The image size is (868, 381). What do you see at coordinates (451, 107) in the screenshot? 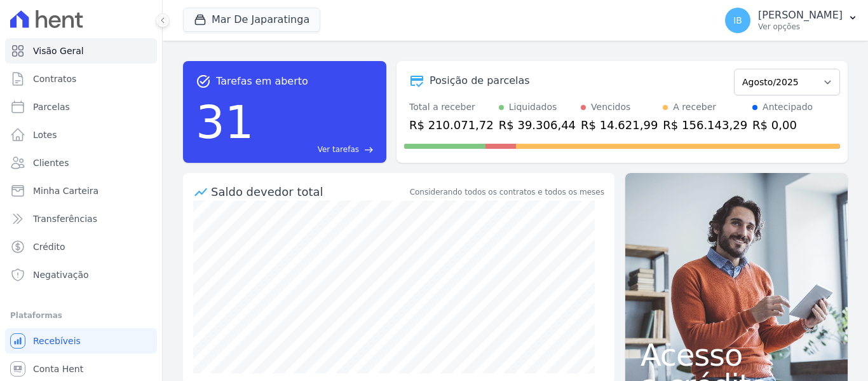
I see `div: Total a receber` at bounding box center [451, 107].